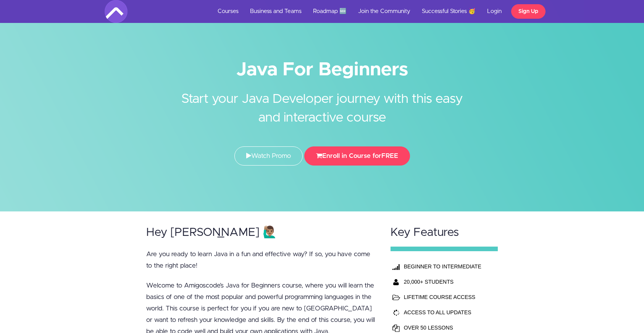 The image size is (644, 333). I want to click on a: Watch Promo, so click(268, 156).